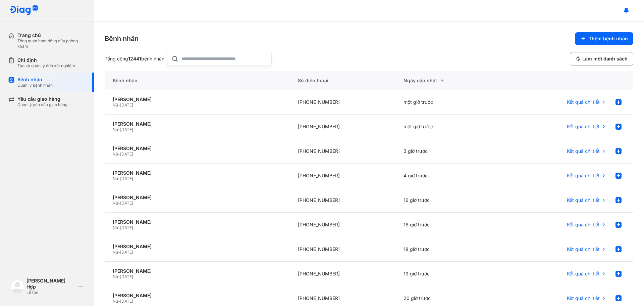 This screenshot has height=306, width=644. What do you see at coordinates (35, 85) in the screenshot?
I see `div: Quản lý bệnh nhân` at bounding box center [35, 85].